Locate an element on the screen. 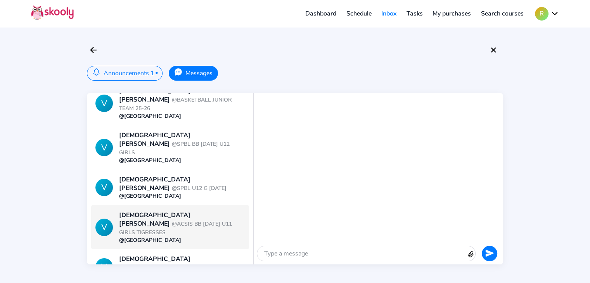 The image size is (590, 283). ion-icon: attach outline is located at coordinates (471, 255).